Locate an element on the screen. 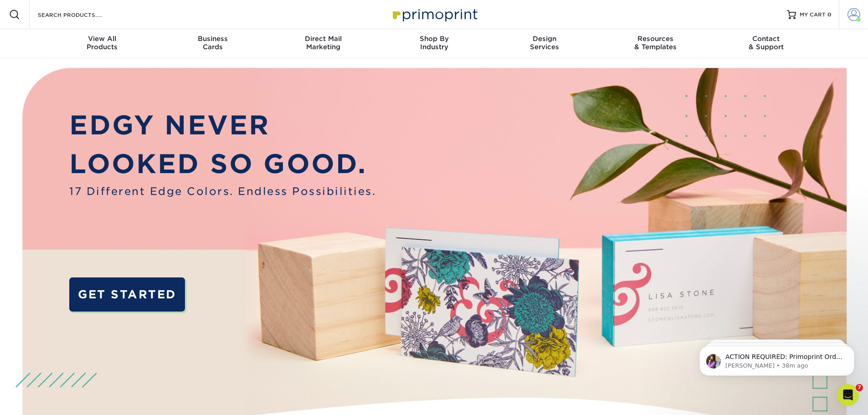 This screenshot has width=868, height=415. div: Industry is located at coordinates (434, 43).